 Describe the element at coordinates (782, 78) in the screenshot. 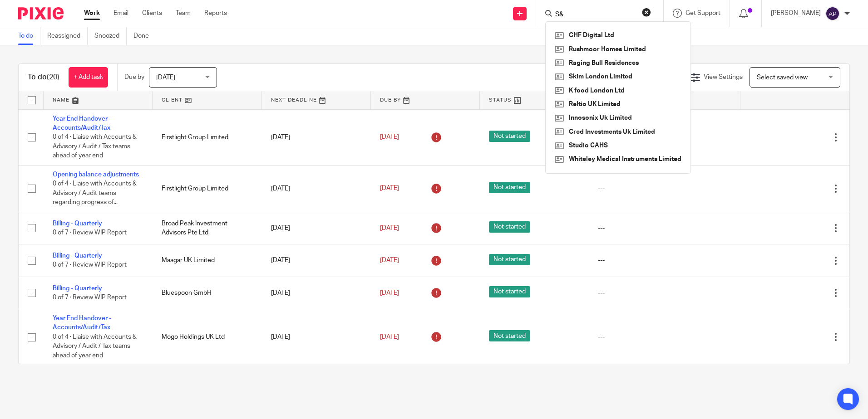

I see `span: Select saved view` at that location.